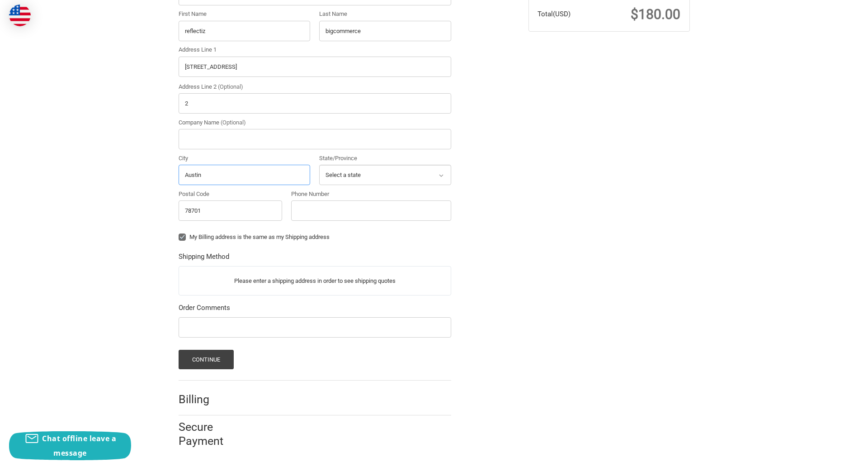 Image resolution: width=868 pixels, height=467 pixels. Describe the element at coordinates (314, 87) in the screenshot. I see `label: Address Line 2` at that location.